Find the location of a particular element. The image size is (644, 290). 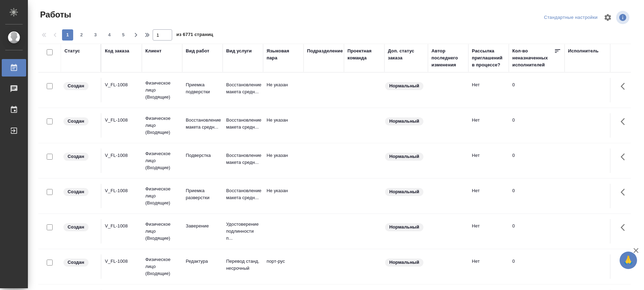

p: Приемка подверстки is located at coordinates (203, 88).